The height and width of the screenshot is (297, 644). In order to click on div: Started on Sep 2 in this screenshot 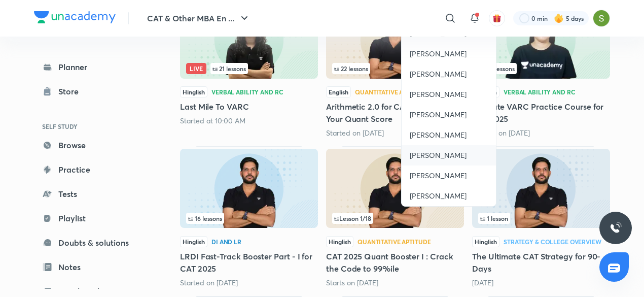, I will do `click(249, 283)`.